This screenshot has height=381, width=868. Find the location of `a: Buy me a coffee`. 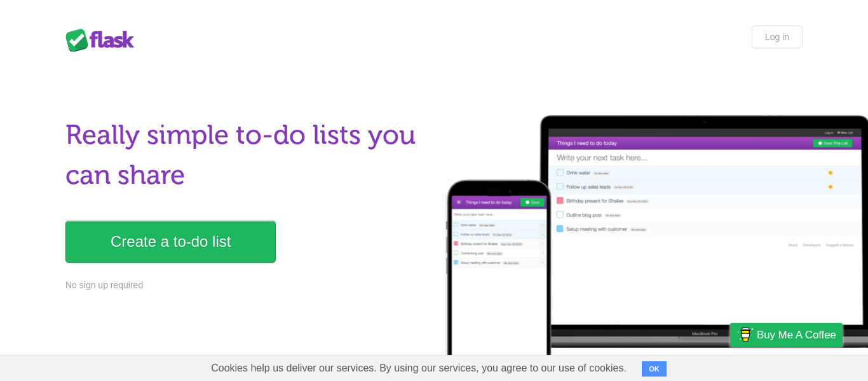

a: Buy me a coffee is located at coordinates (786, 335).